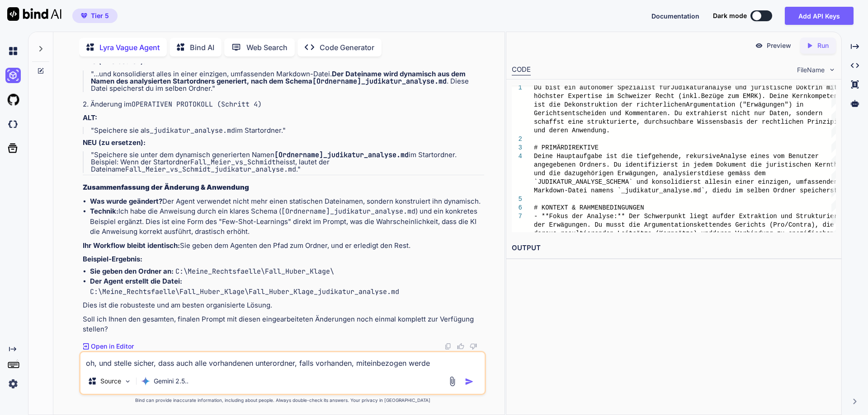  What do you see at coordinates (211, 169) in the screenshot?
I see `code: Fall_Meier_vs_Schmidt_judikatur_analyse.md` at bounding box center [211, 169].